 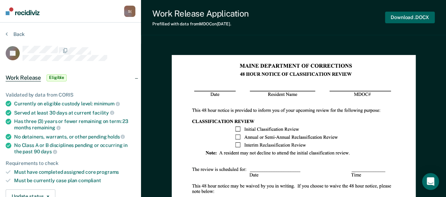 What do you see at coordinates (130, 11) in the screenshot?
I see `button: S(` at bounding box center [130, 11].